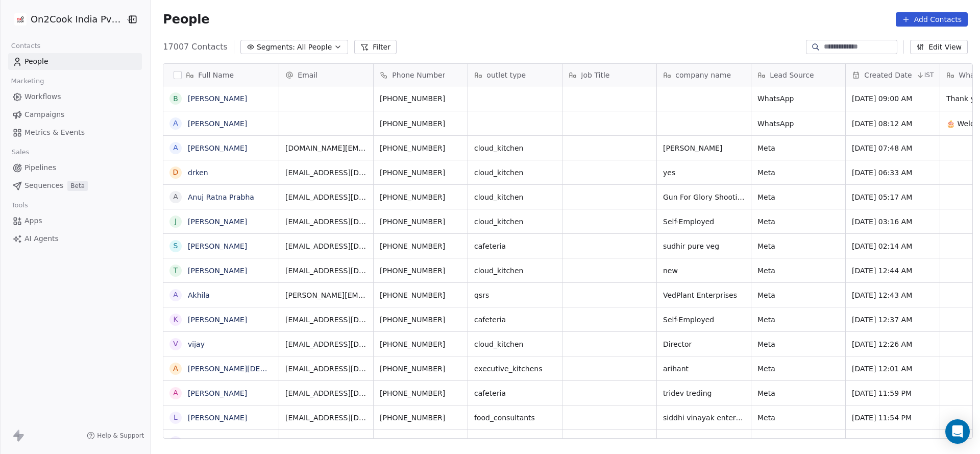 Image resolution: width=980 pixels, height=454 pixels. What do you see at coordinates (44, 186) in the screenshot?
I see `span: Sequences` at bounding box center [44, 186].